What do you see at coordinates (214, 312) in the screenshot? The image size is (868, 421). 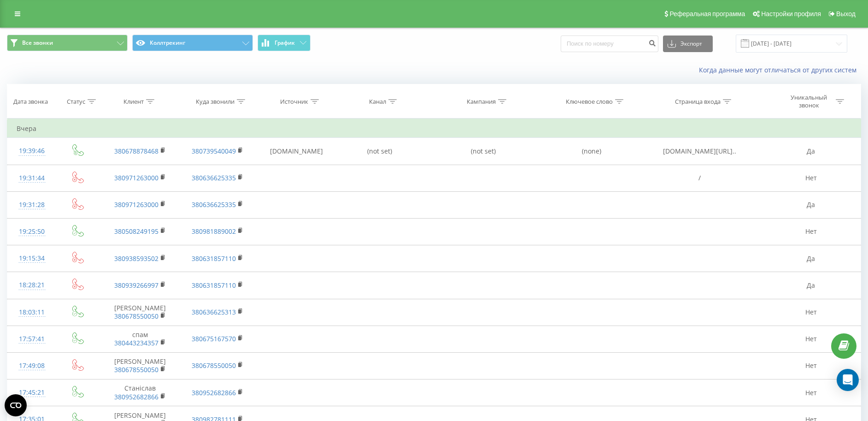 I see `a: 380636625313` at bounding box center [214, 312].